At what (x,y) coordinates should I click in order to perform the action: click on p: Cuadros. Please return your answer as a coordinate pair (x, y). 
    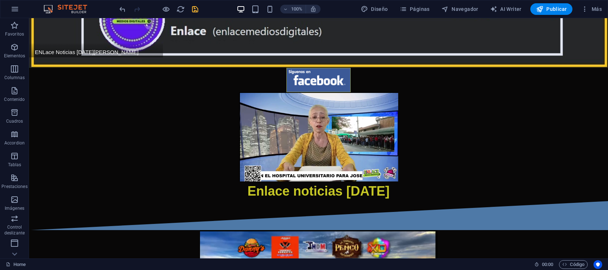
    Looking at the image, I should click on (15, 121).